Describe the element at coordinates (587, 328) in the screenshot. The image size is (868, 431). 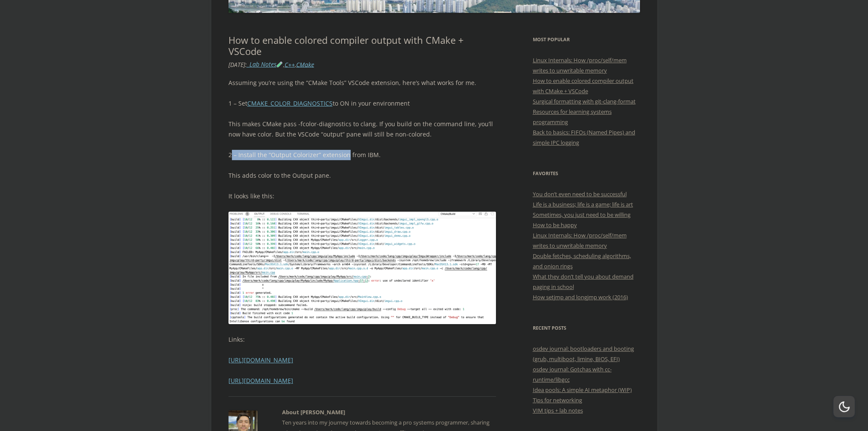
I see `h3: Recent Posts` at that location.